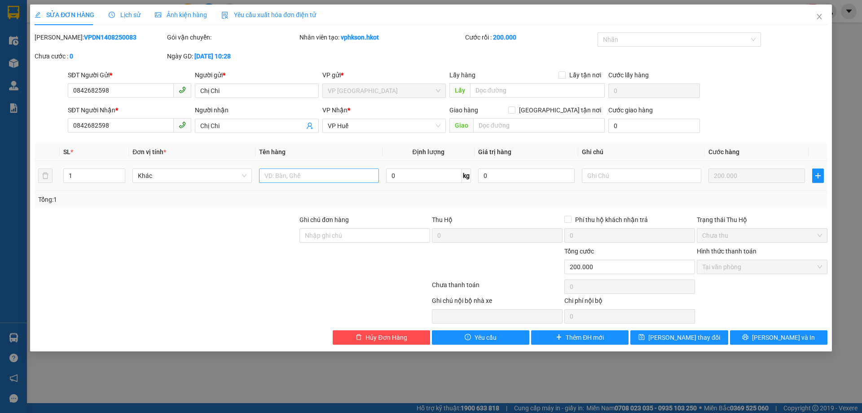 The width and height of the screenshot is (862, 413). What do you see at coordinates (360, 37) in the screenshot?
I see `b: vphkson.hkot` at bounding box center [360, 37].